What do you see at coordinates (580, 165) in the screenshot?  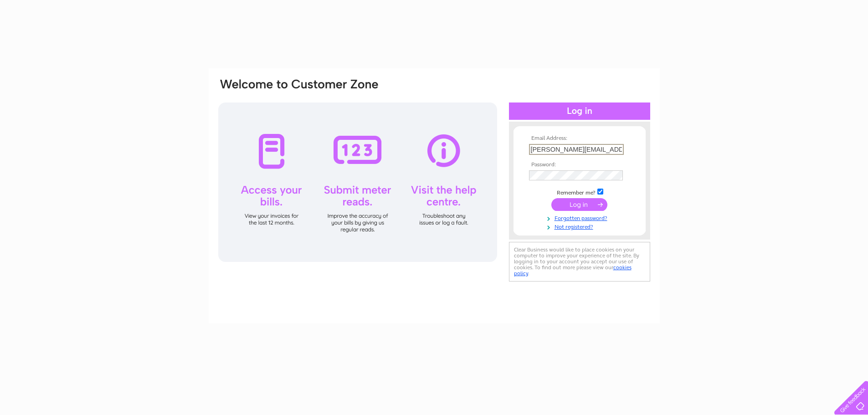 I see `th: Password:` at bounding box center [580, 165].